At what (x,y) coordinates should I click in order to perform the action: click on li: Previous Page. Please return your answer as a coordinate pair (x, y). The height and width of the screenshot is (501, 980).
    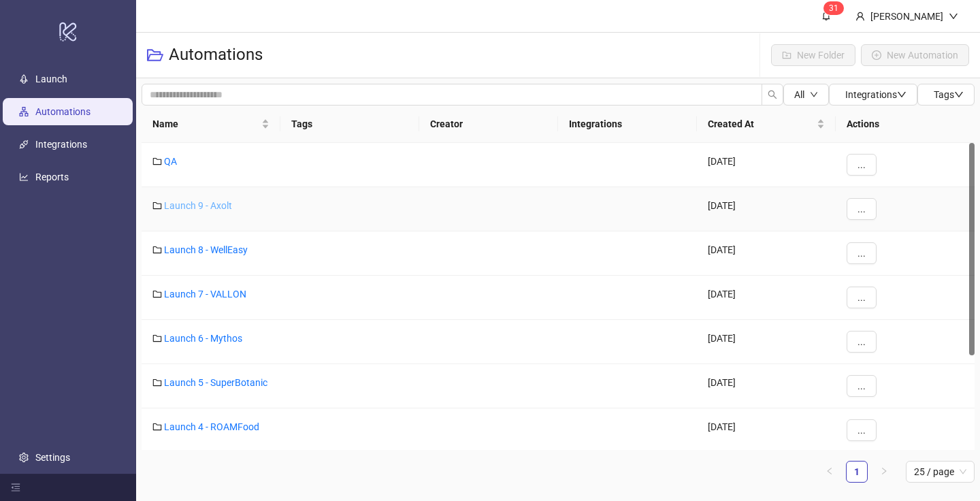
    Looking at the image, I should click on (830, 472).